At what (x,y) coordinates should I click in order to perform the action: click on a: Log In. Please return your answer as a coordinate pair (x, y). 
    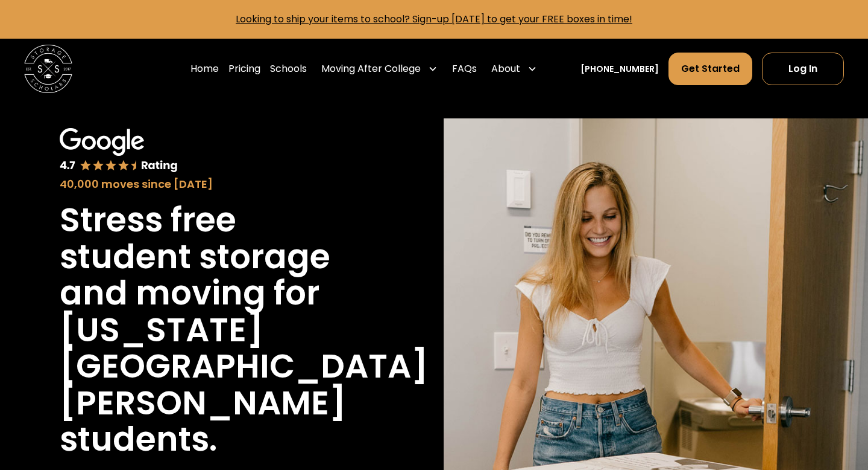
    Looking at the image, I should click on (803, 68).